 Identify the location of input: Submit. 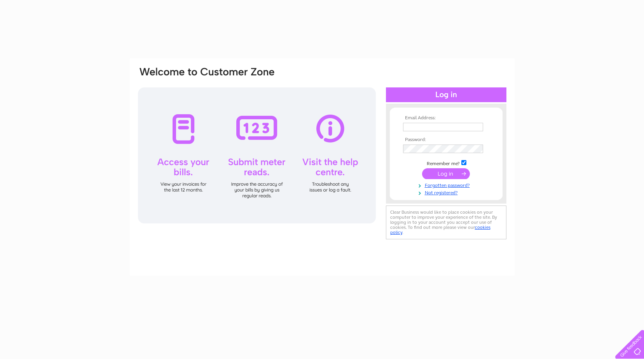
(446, 174).